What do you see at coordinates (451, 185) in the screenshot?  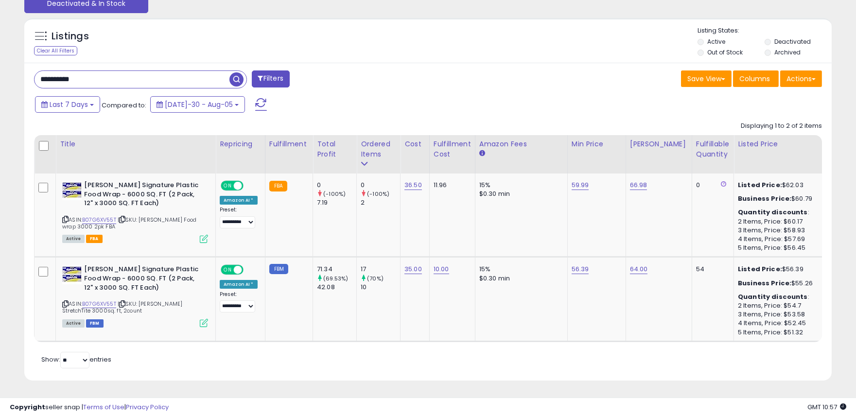 I see `div: 11.96` at bounding box center [451, 185].